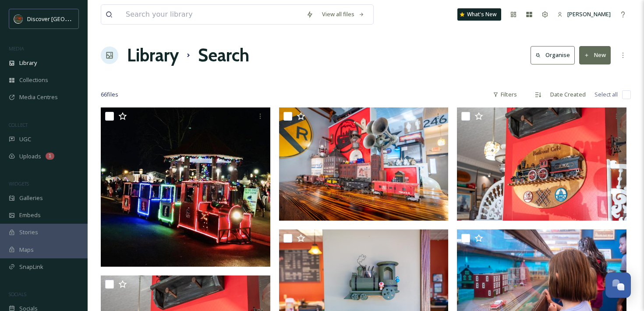 The width and height of the screenshot is (644, 311). What do you see at coordinates (17, 294) in the screenshot?
I see `span: SOCIALS` at bounding box center [17, 294].